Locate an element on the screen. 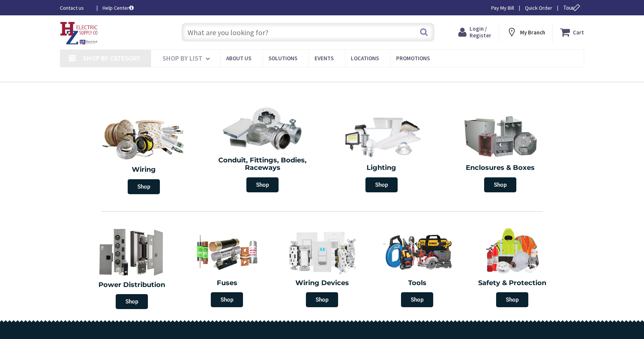  h2: Wiring Devices is located at coordinates (322, 283).